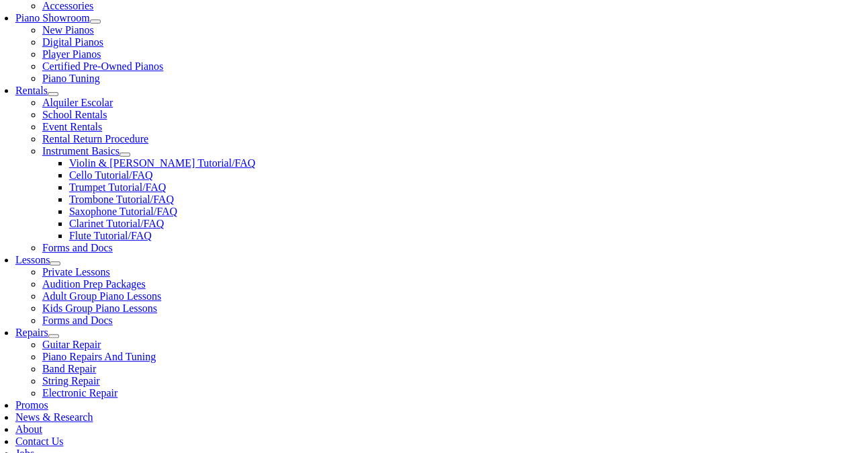  Describe the element at coordinates (99, 356) in the screenshot. I see `span: Piano Repairs And Tuning` at that location.